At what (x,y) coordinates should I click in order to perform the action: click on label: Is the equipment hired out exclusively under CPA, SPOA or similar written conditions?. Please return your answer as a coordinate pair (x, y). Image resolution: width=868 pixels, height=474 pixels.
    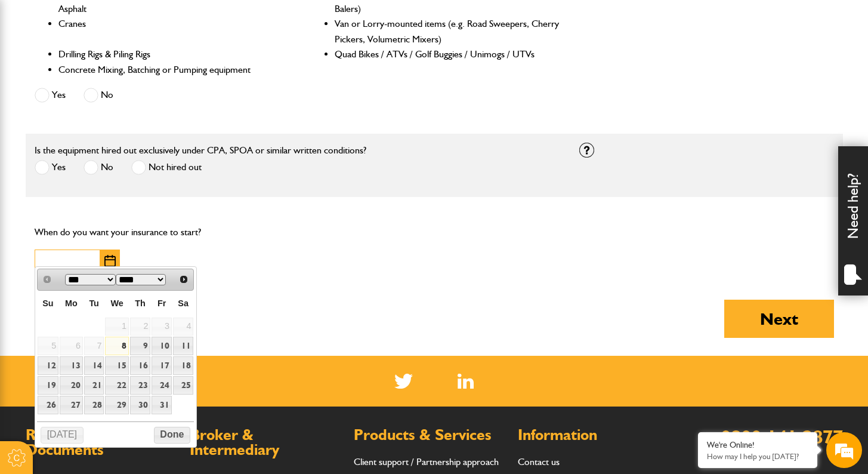
    Looking at the image, I should click on (200, 150).